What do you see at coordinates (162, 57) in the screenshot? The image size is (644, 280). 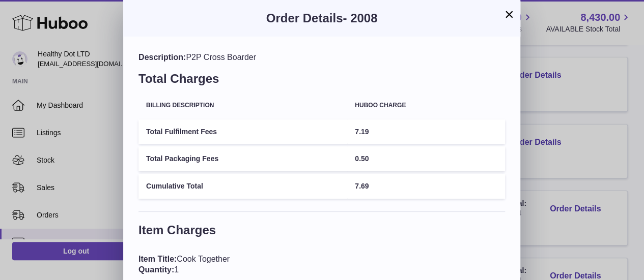 I see `span: Description:` at bounding box center [162, 57].